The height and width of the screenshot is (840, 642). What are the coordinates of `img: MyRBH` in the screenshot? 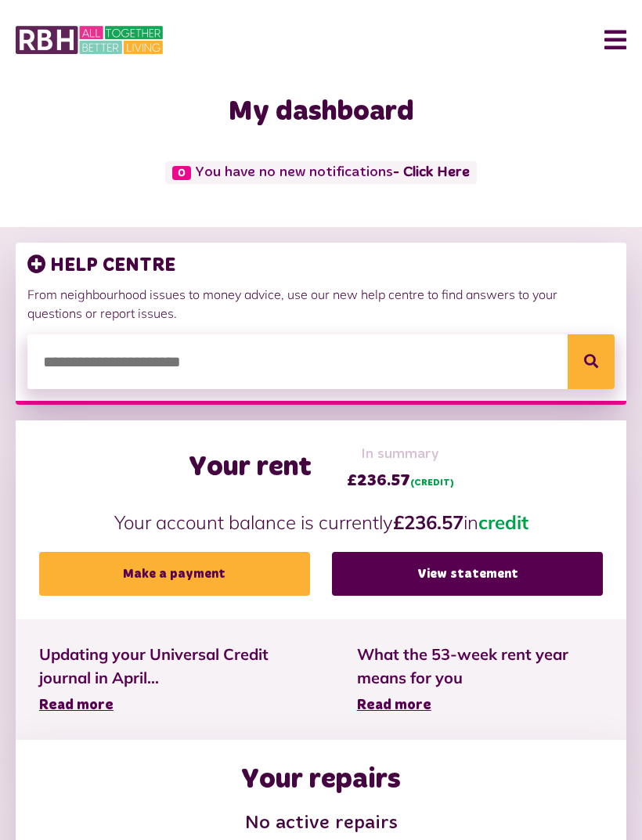 It's located at (89, 40).